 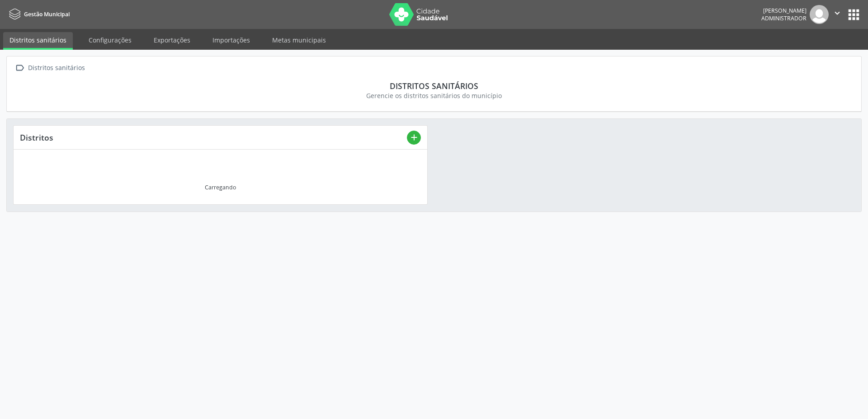 I want to click on i: add, so click(x=414, y=137).